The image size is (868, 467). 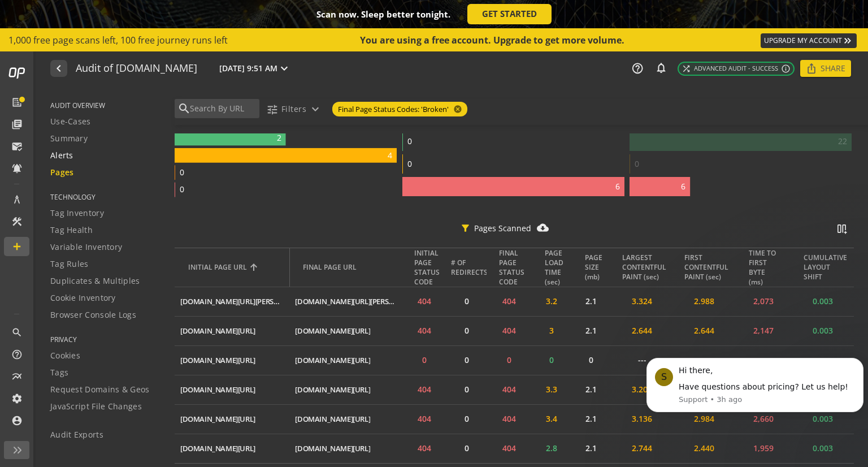 What do you see at coordinates (512, 267) in the screenshot?
I see `div: FINAL PAGE STATUS CODE` at bounding box center [512, 267].